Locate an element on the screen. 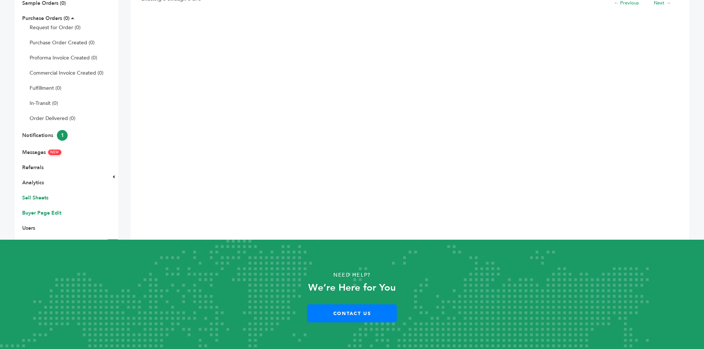  a: Buyer Page Edit is located at coordinates (42, 213).